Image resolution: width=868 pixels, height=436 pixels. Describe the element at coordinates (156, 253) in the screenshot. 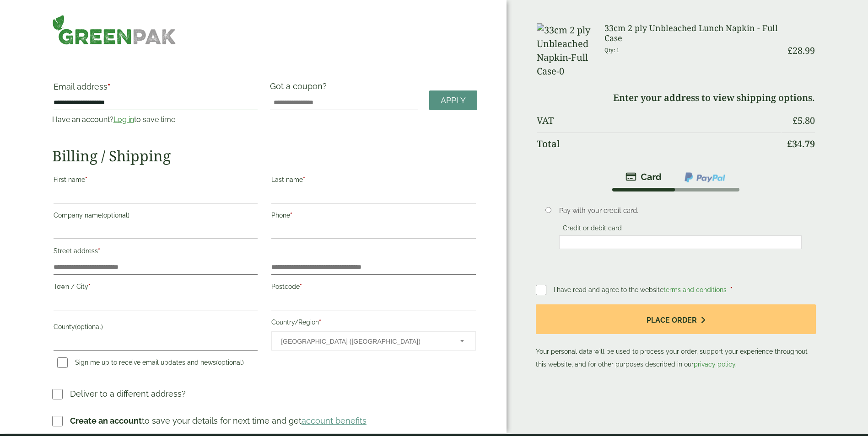

I see `label: Street address` at that location.